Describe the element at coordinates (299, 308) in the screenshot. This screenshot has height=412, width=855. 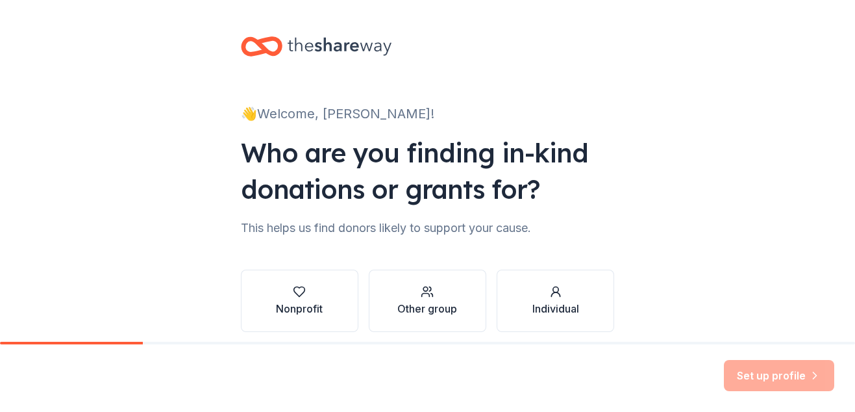
I see `div: Nonprofit` at that location.